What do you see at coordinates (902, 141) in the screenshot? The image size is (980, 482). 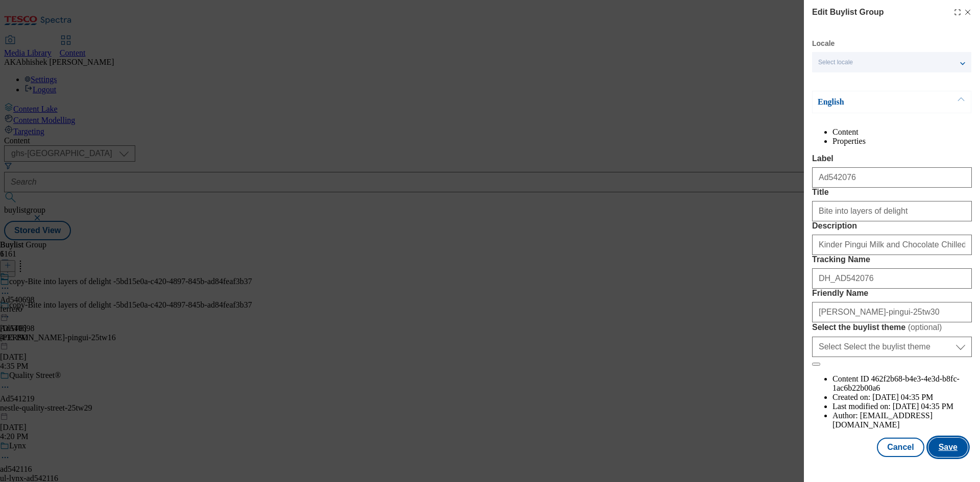 I see `li: Properties` at bounding box center [902, 141].